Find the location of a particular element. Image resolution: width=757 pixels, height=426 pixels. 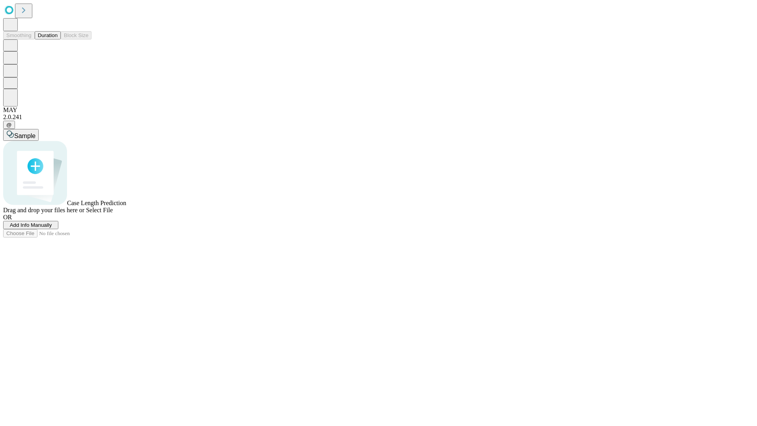

button: Block Size is located at coordinates (76, 35).